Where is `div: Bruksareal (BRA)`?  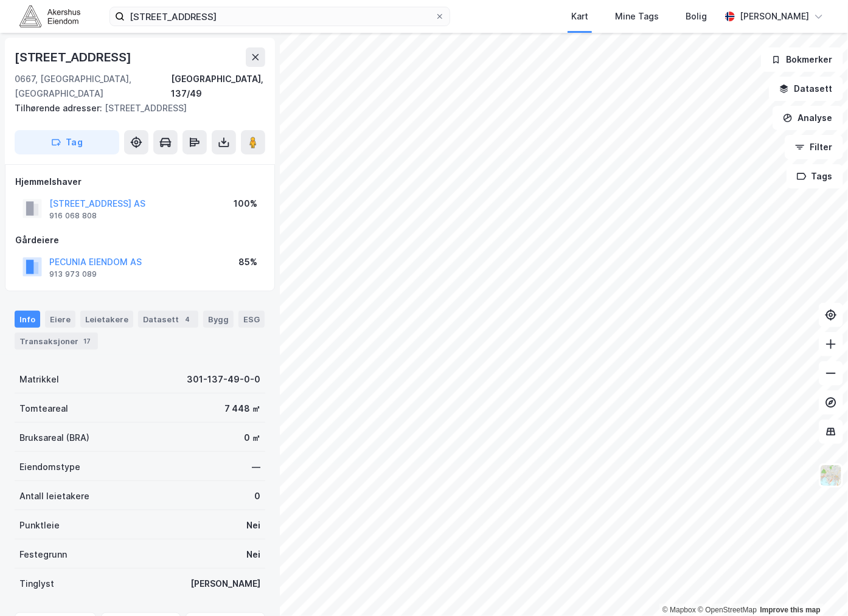 div: Bruksareal (BRA) is located at coordinates (54, 438).